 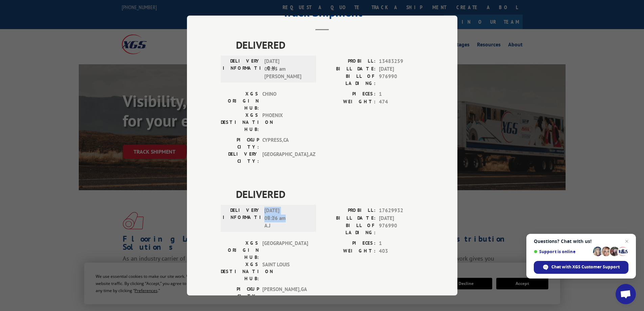 What do you see at coordinates (285, 144) in the screenshot?
I see `span: CYPRESS , CA` at bounding box center [285, 144].